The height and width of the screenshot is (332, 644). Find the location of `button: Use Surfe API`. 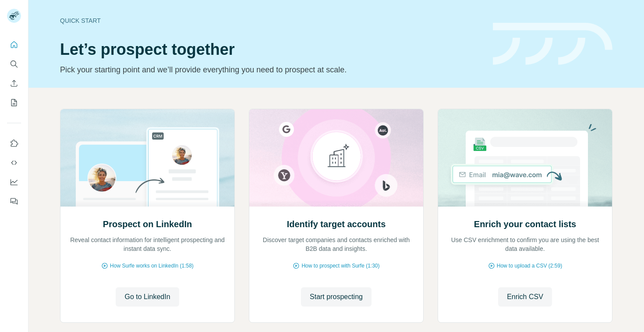

button: Use Surfe API is located at coordinates (14, 163).